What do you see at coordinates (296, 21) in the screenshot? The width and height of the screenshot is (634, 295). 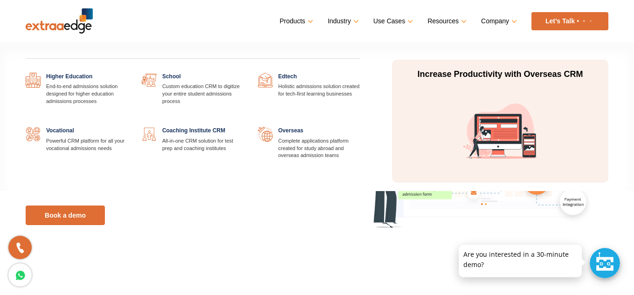 I see `a: Products` at bounding box center [296, 21].